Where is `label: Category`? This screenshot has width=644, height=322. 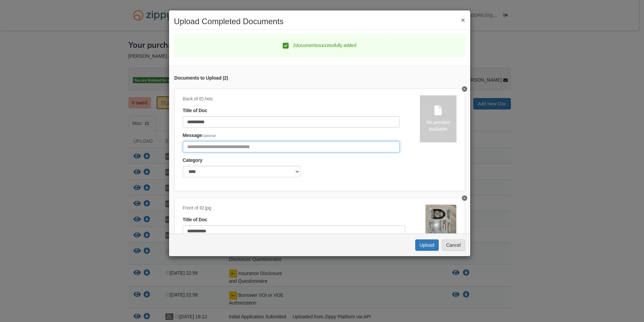
label: Category is located at coordinates (193, 161).